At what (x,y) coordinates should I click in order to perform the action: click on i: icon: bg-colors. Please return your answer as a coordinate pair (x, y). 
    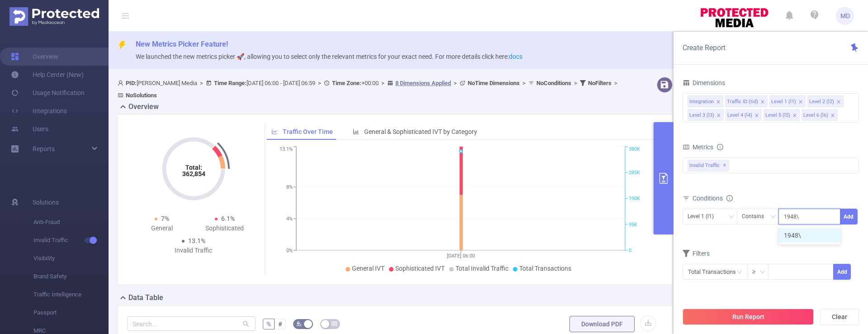
    Looking at the image, I should click on (299, 323).